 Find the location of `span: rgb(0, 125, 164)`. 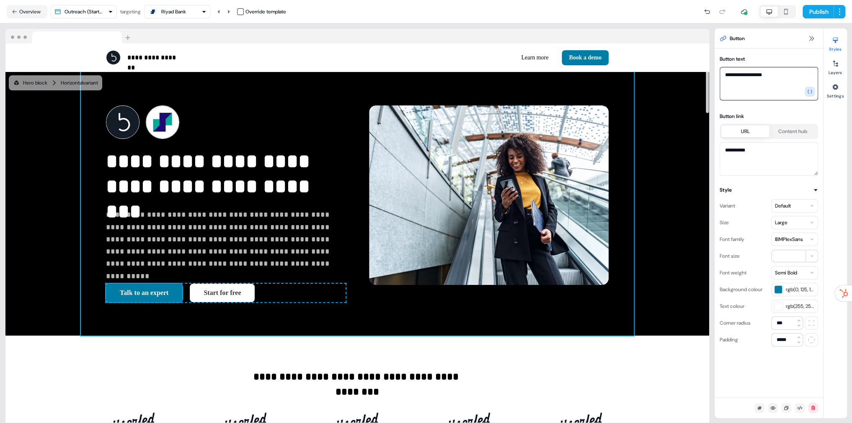

span: rgb(0, 125, 164) is located at coordinates (800, 290).